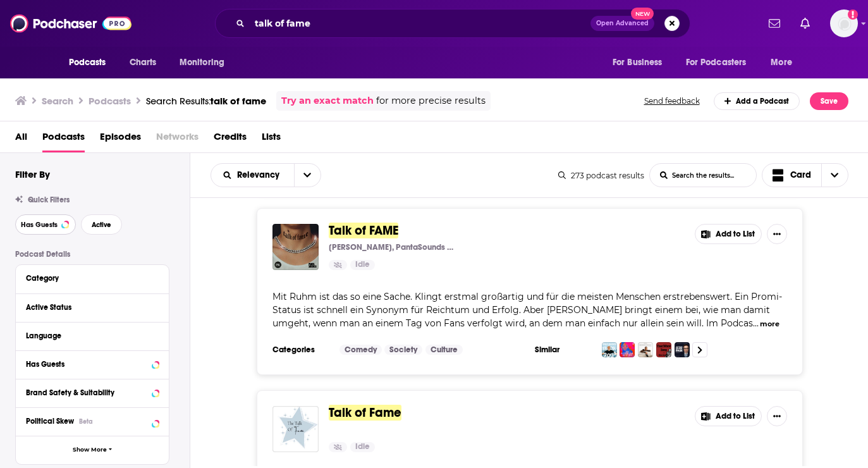  Describe the element at coordinates (610, 350) in the screenshot. I see `img: 5 Dinge mit 20` at that location.